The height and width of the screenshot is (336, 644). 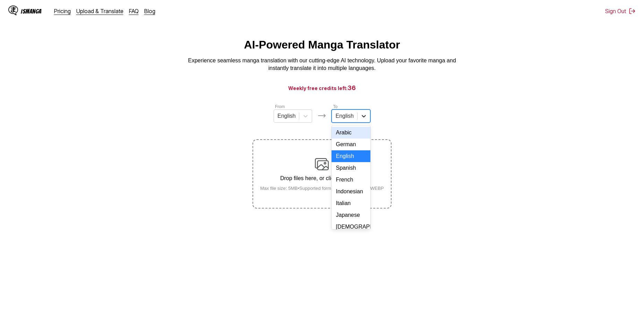 What do you see at coordinates (352, 88) in the screenshot?
I see `span: 36` at bounding box center [352, 88].